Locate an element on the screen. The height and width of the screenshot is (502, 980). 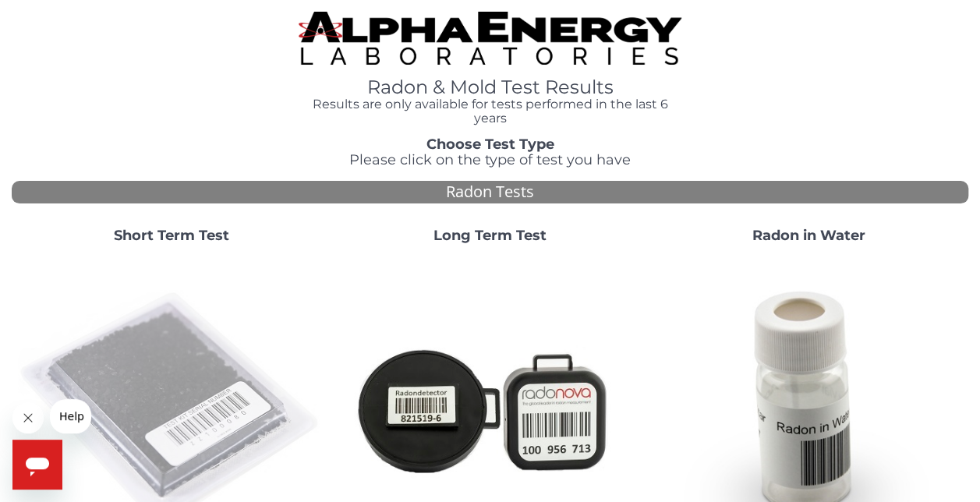
strong: Radon in Water is located at coordinates (808, 236).